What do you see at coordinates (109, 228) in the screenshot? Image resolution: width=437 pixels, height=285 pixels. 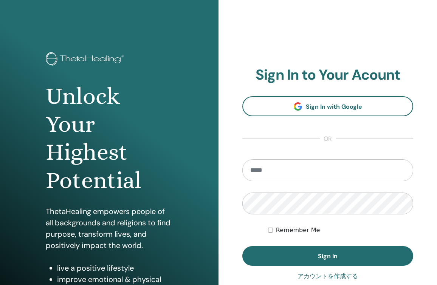 I see `p: ThetaHealing empowers people of all backgrounds and religions to find purpose, transform lives, a...` at bounding box center [109, 228].